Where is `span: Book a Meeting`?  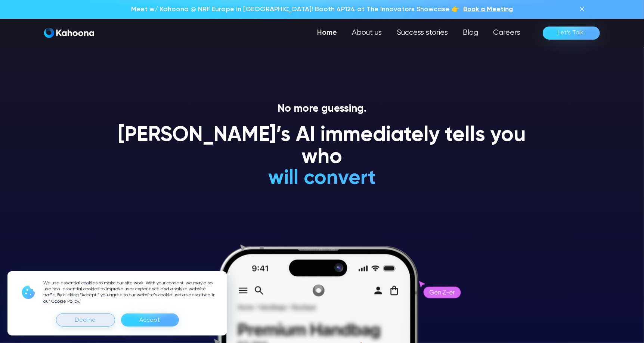
span: Book a Meeting is located at coordinates (488, 9).